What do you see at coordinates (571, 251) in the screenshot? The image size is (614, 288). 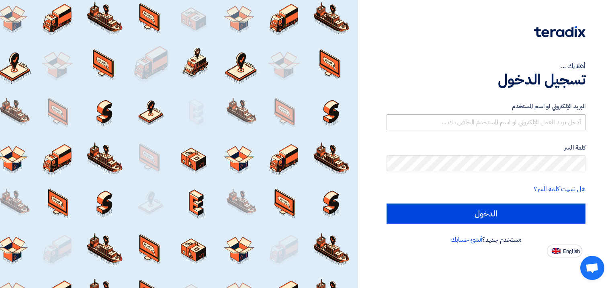 I see `span: English` at bounding box center [571, 251].